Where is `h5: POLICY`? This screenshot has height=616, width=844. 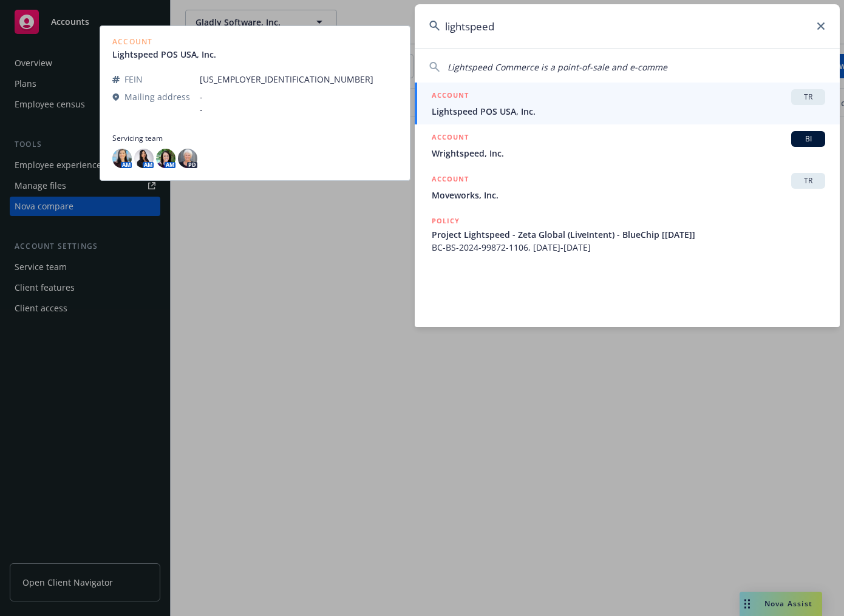 h5: POLICY is located at coordinates (445, 221).